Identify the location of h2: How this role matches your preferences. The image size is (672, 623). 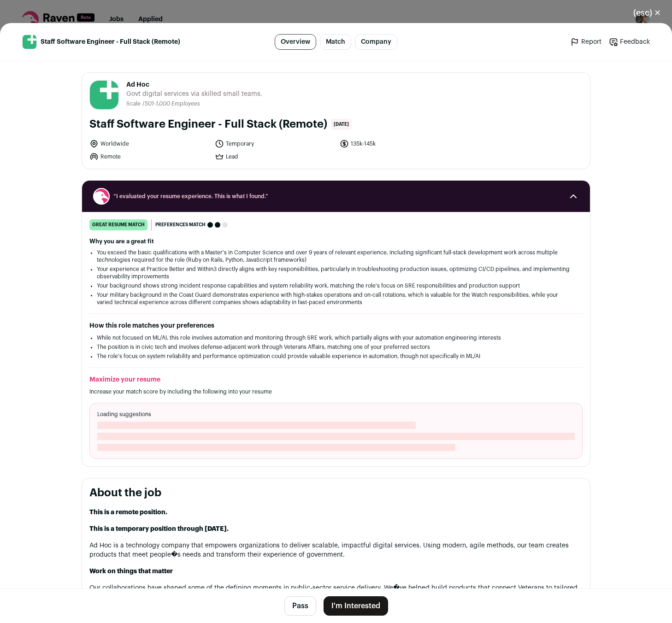
(336, 326).